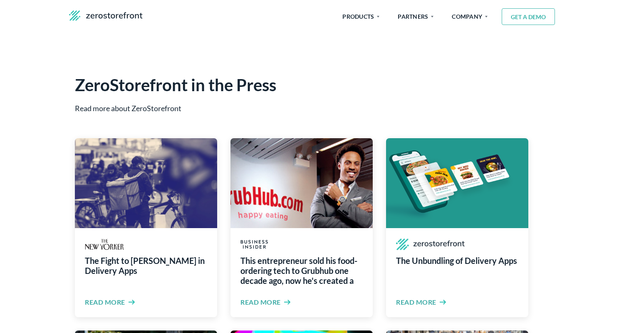 This screenshot has width=624, height=333. Describe the element at coordinates (528, 17) in the screenshot. I see `button: GET A DEMO` at that location.